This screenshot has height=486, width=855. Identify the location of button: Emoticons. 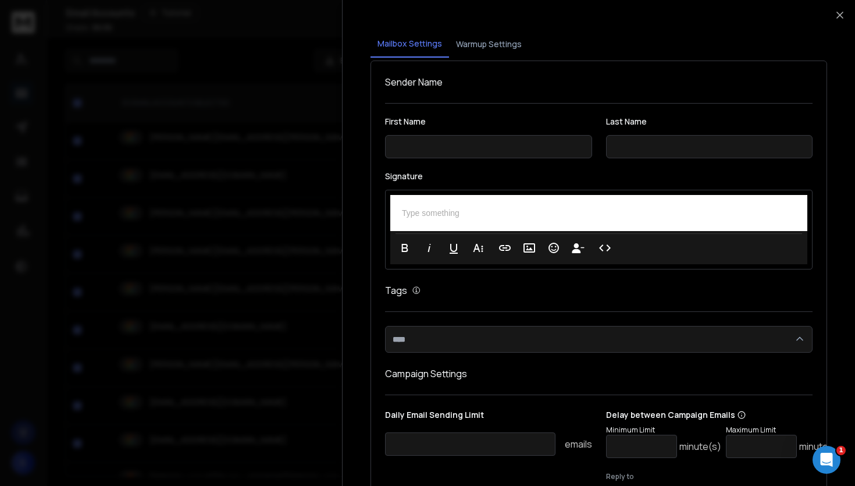
(554, 248).